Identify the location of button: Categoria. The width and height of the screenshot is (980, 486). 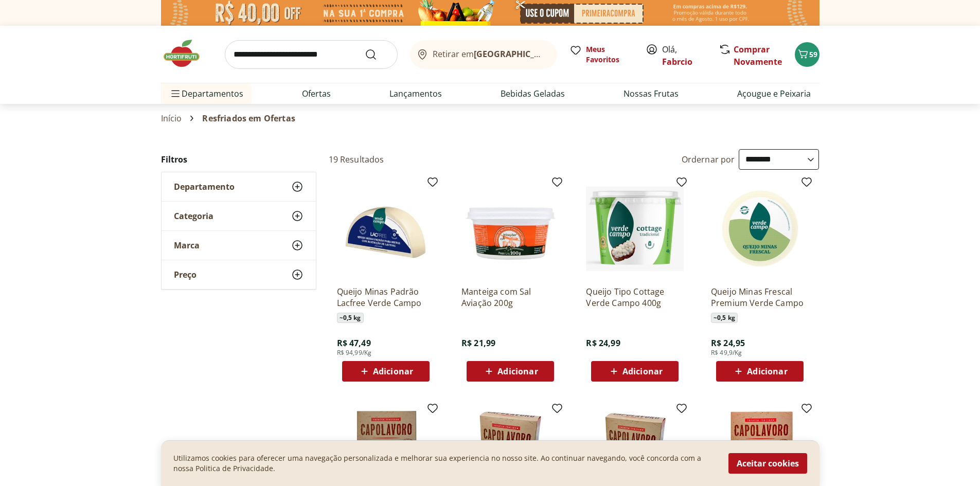
(239, 216).